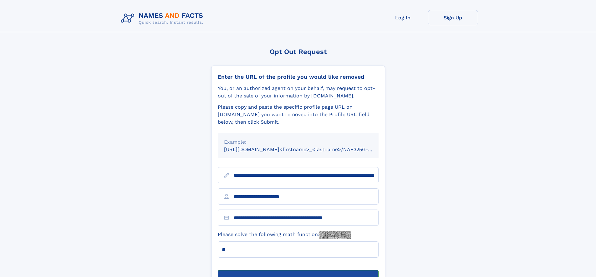 Image resolution: width=596 pixels, height=277 pixels. What do you see at coordinates (403, 18) in the screenshot?
I see `a: Log In` at bounding box center [403, 18].